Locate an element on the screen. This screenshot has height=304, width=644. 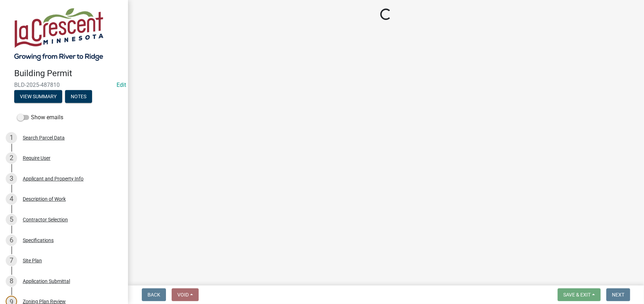
button: Void is located at coordinates (185, 295).